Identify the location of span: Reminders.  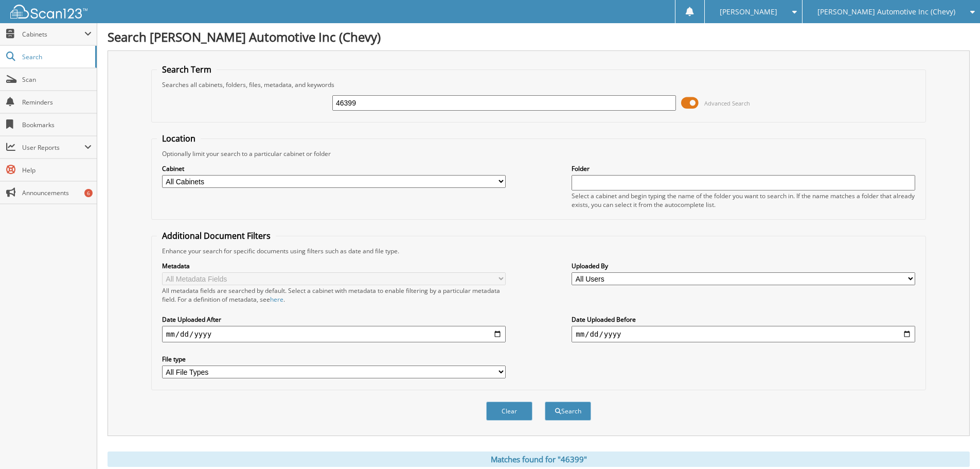
(57, 102).